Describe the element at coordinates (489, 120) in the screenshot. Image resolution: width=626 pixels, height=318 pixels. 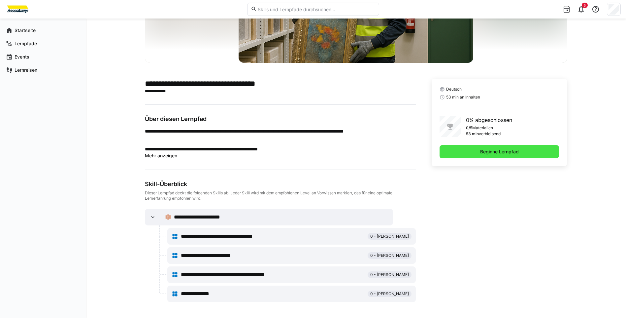
I see `p: 0% abgeschlossen` at that location.